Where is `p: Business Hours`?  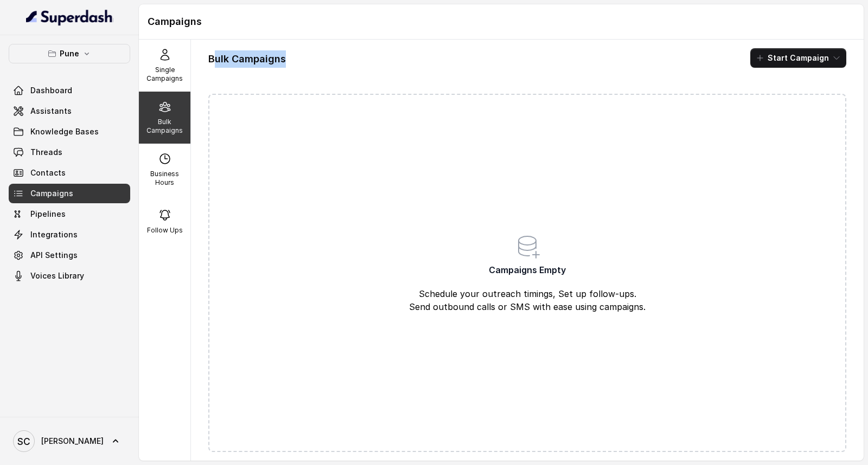 p: Business Hours is located at coordinates (165, 178).